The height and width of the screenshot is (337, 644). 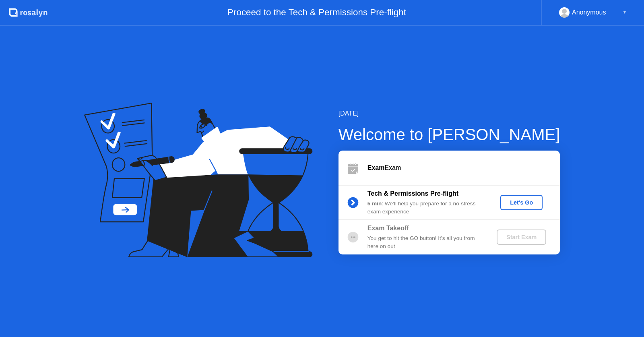 What do you see at coordinates (375, 203) in the screenshot?
I see `b: 5 min` at bounding box center [375, 203].